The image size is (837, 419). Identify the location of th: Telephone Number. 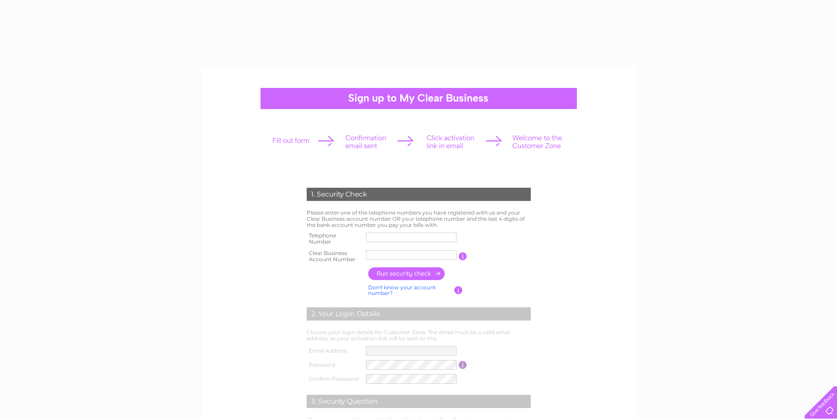
(335, 239).